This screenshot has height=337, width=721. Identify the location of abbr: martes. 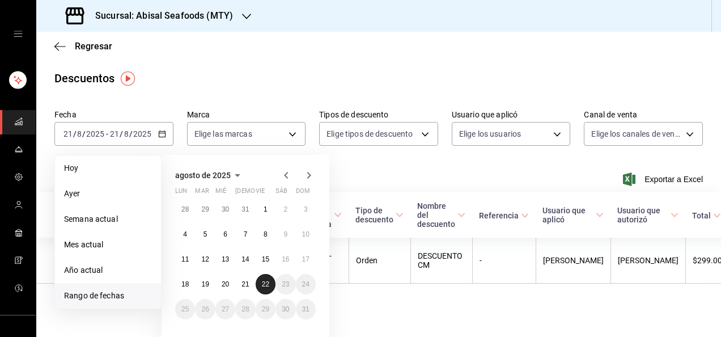
(202, 193).